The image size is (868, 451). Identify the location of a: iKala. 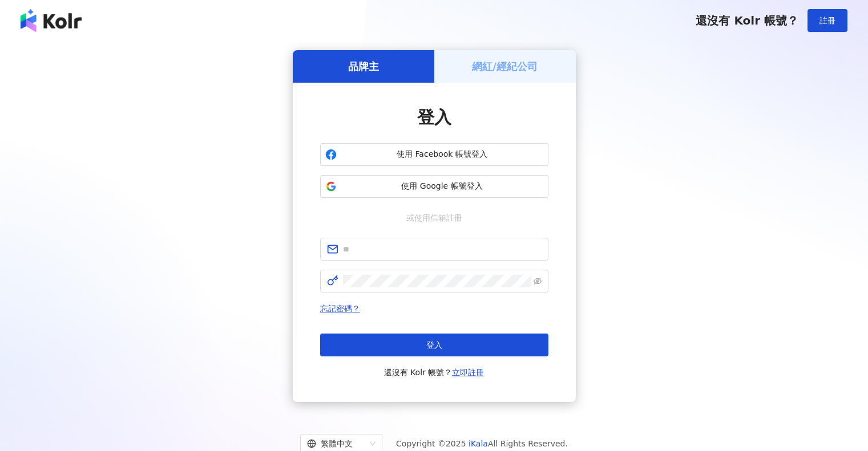
(478, 444).